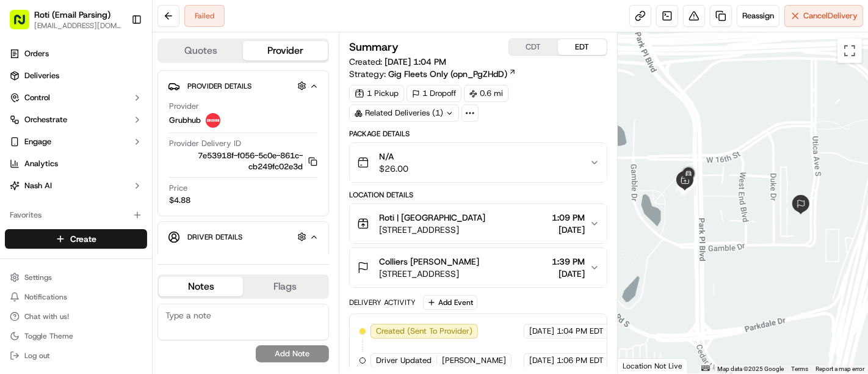 The height and width of the screenshot is (374, 868). What do you see at coordinates (403, 360) in the screenshot?
I see `span: Driver Updated` at bounding box center [403, 360].